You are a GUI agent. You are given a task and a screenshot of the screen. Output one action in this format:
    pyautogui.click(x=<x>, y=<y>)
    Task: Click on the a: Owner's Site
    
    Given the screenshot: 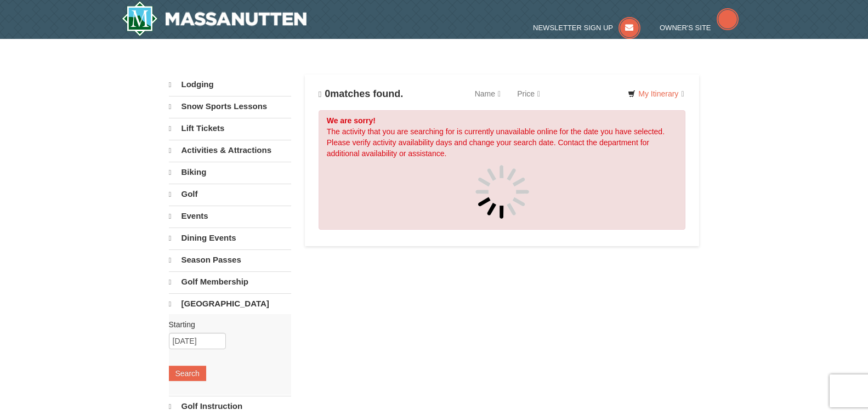 What is the action you would take?
    pyautogui.click(x=699, y=27)
    